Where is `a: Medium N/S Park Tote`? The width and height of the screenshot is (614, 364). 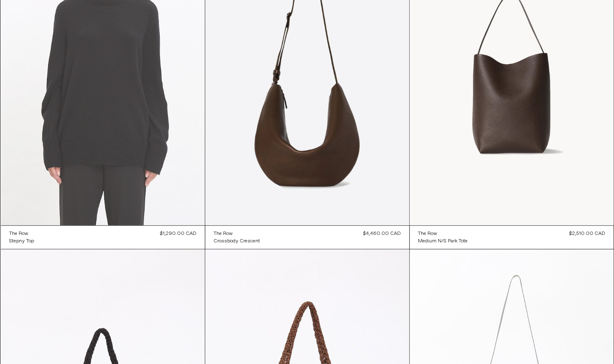 a: Medium N/S Park Tote is located at coordinates (443, 241).